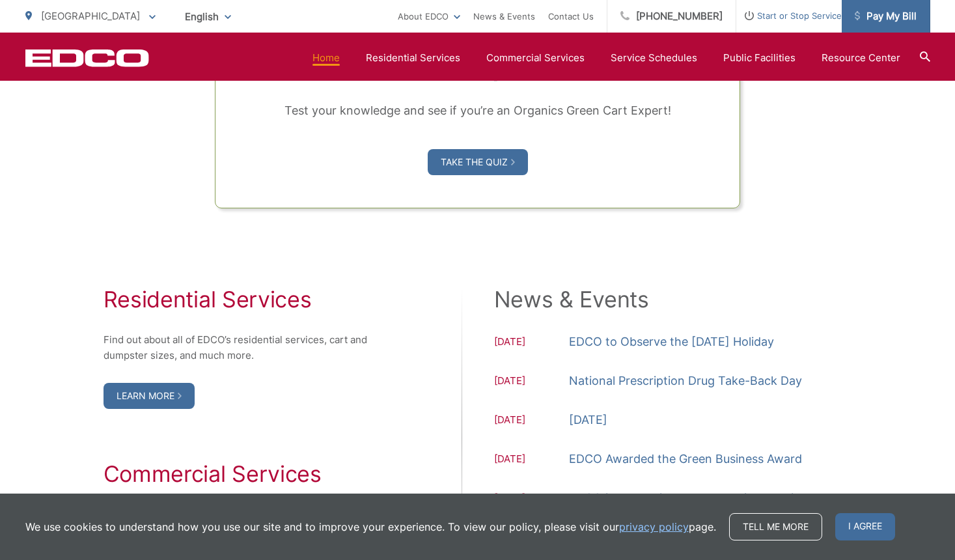  Describe the element at coordinates (208, 16) in the screenshot. I see `span: English` at that location.